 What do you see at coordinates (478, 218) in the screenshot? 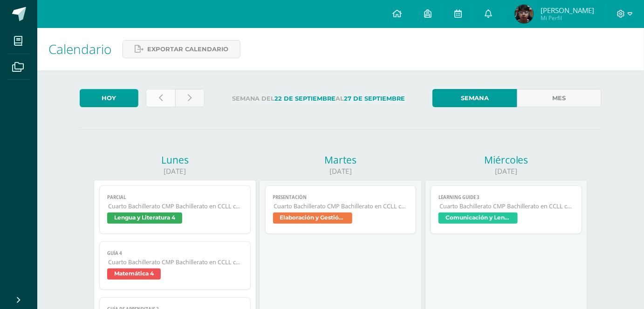
I see `span: Comunicación y Lenguaje L3 Inglés` at bounding box center [478, 218].